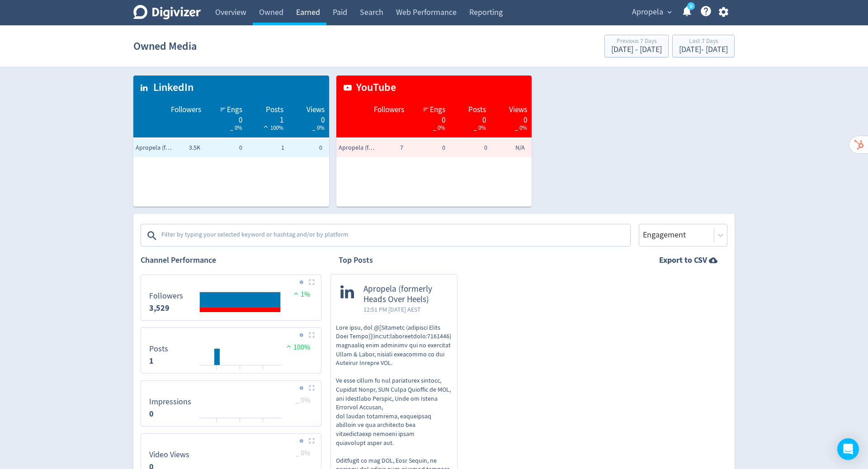 The height and width of the screenshot is (469, 868). I want to click on h2: Top Posts, so click(356, 260).